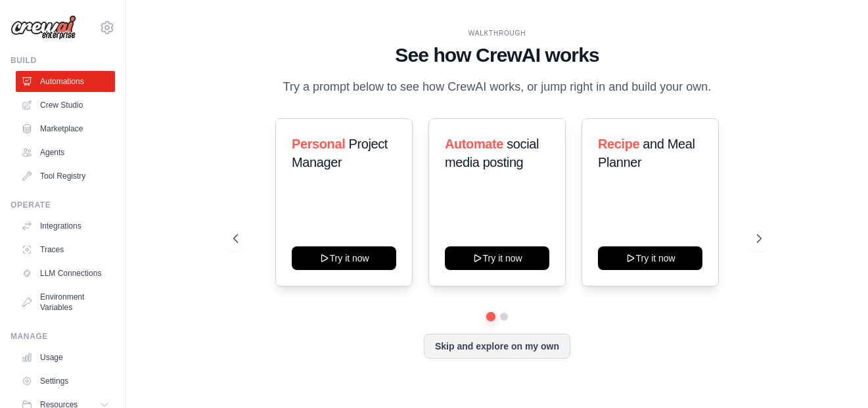 This screenshot has height=408, width=868. Describe the element at coordinates (646, 153) in the screenshot. I see `span: and Meal Planner` at that location.